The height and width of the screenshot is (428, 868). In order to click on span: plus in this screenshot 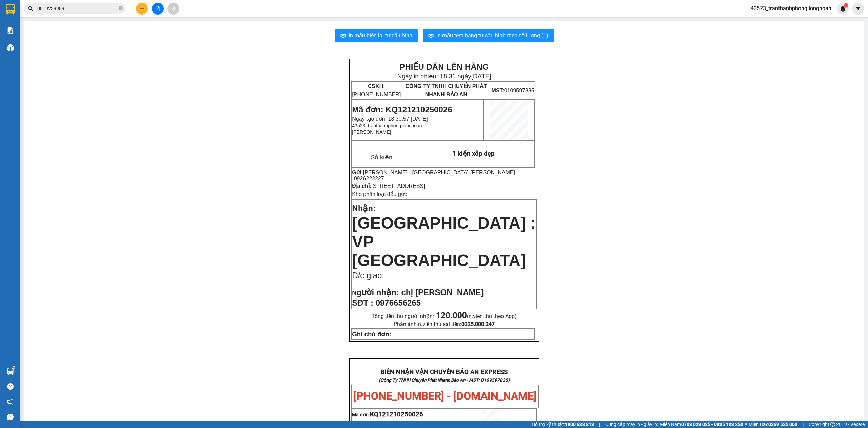, I will do `click(142, 8)`.